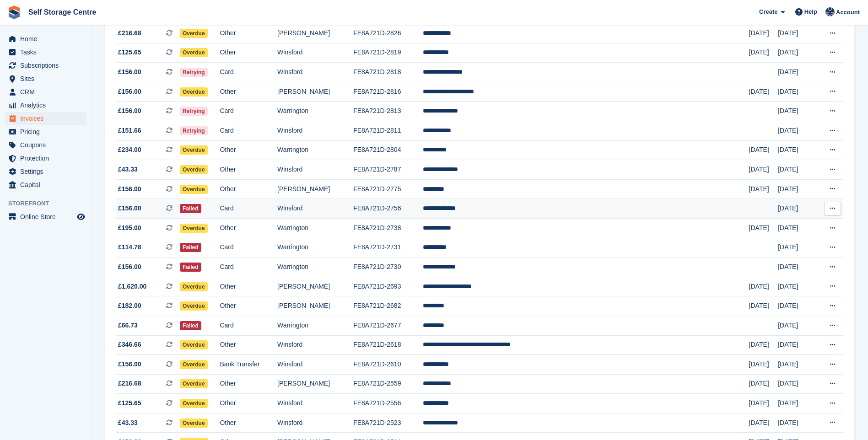 The height and width of the screenshot is (440, 868). I want to click on span: £43.33, so click(128, 169).